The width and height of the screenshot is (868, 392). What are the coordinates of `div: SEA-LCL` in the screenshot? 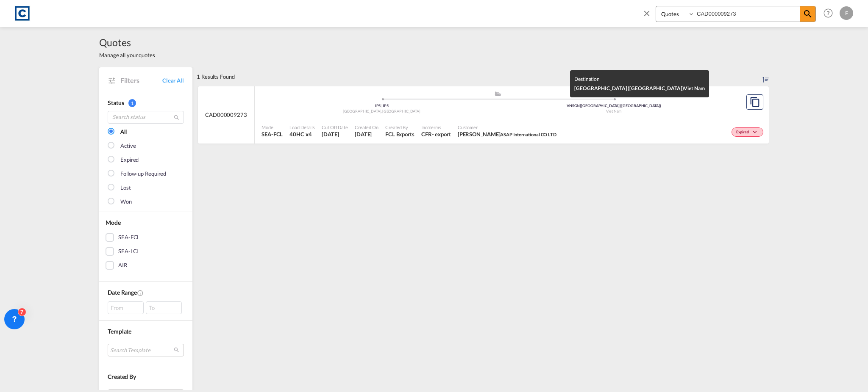 It's located at (129, 251).